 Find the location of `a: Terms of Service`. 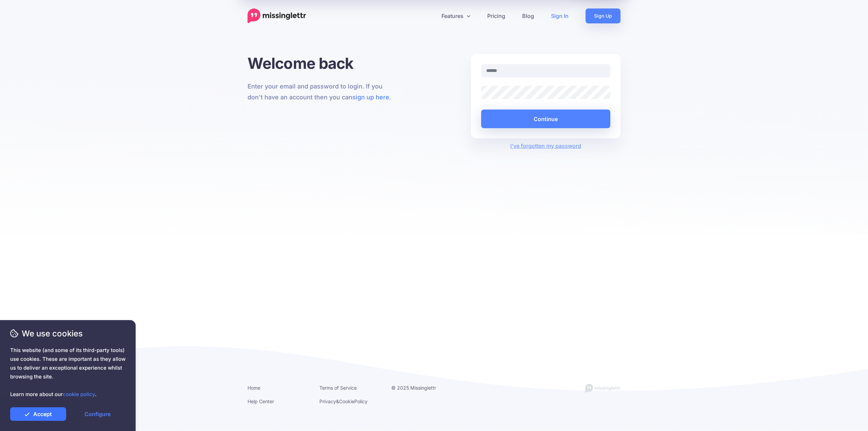

a: Terms of Service is located at coordinates (338, 388).